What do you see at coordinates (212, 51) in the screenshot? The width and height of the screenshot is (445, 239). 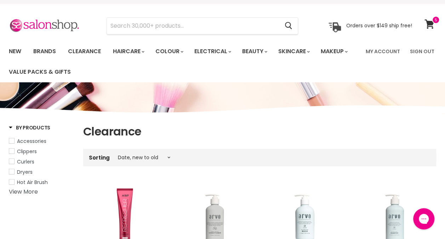 I see `a: Electrical` at bounding box center [212, 51].